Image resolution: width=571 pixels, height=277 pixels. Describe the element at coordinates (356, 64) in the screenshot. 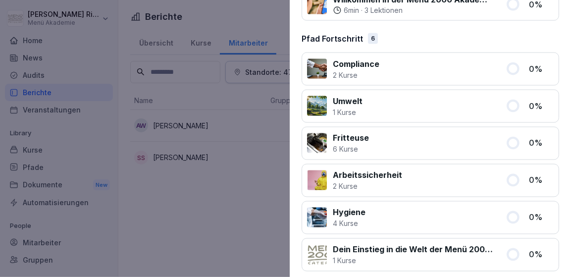

I see `p: Compliance` at that location.